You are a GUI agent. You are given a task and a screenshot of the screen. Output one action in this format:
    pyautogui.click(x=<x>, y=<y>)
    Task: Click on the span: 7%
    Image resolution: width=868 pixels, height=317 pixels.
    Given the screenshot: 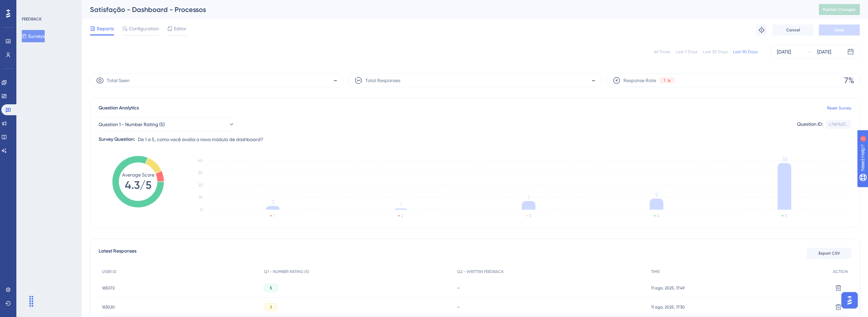 What is the action you would take?
    pyautogui.click(x=849, y=81)
    